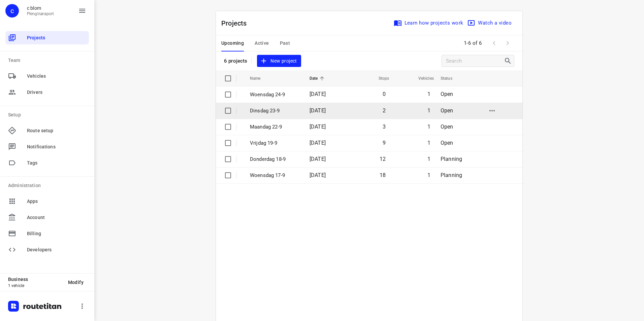 Image resolution: width=644 pixels, height=321 pixels. I want to click on p: Woensdag 17-9, so click(275, 175).